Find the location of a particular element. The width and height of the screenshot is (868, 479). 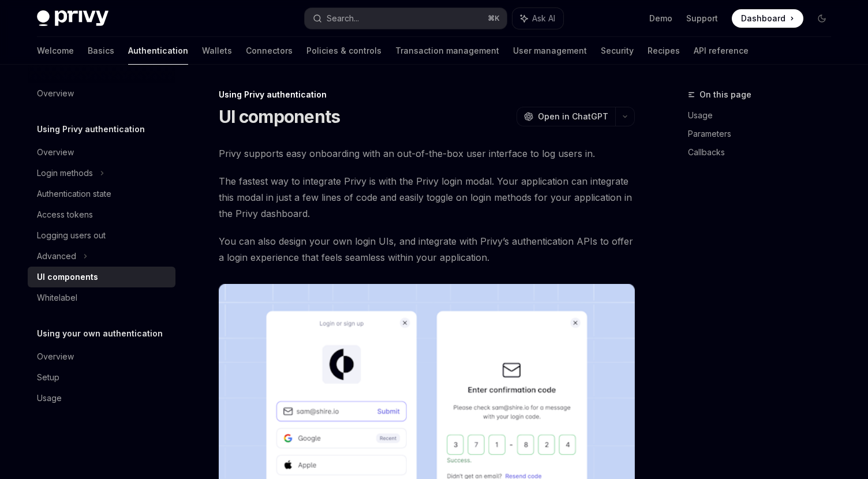

div: Login methods is located at coordinates (65, 174).